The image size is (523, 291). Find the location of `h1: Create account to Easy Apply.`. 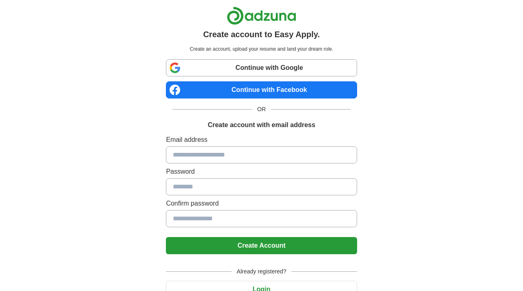

h1: Create account to Easy Apply. is located at coordinates (262, 34).